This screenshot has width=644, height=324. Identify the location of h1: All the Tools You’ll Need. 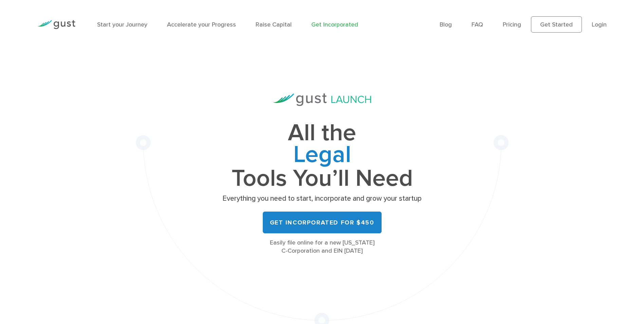
(322, 156).